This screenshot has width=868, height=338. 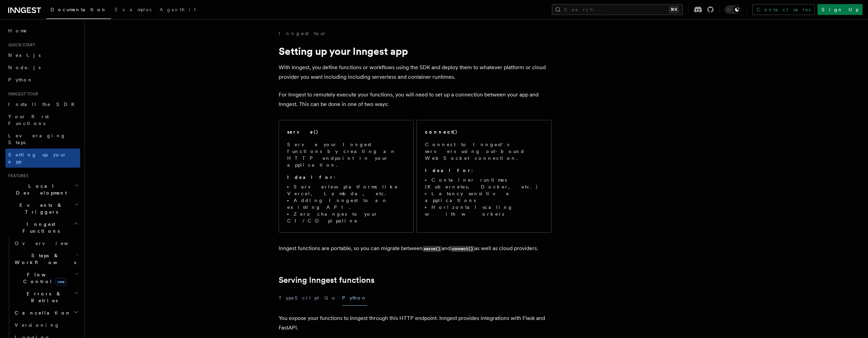 I want to click on li: Horizontal scaling with workers, so click(x=484, y=210).